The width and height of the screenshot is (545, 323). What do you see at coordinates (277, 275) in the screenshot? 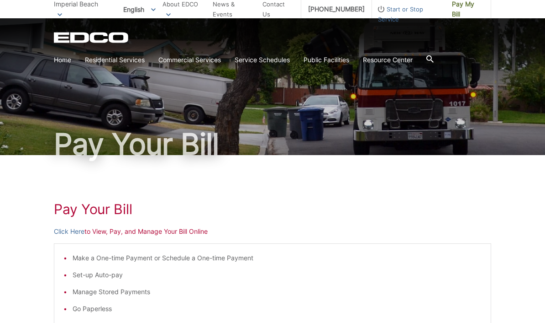
I see `li: Set-up Auto-pay` at bounding box center [277, 275].